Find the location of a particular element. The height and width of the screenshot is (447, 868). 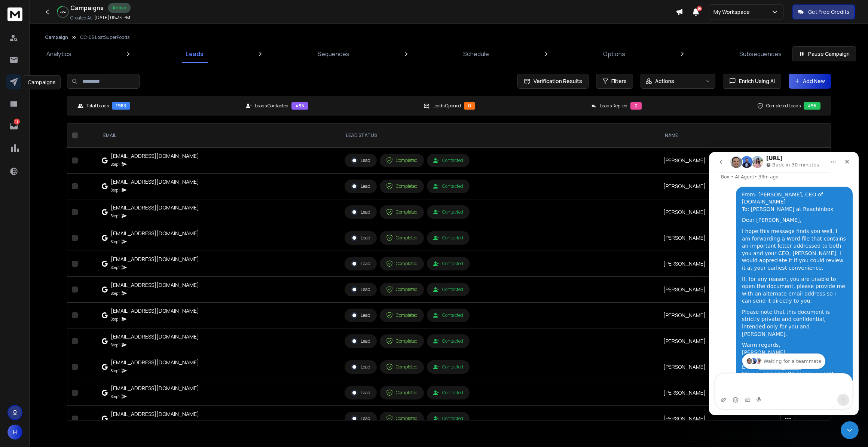

div: If, for any reason, you are unable to open the document, please provide me with an alternate emai... is located at coordinates (85, 139).